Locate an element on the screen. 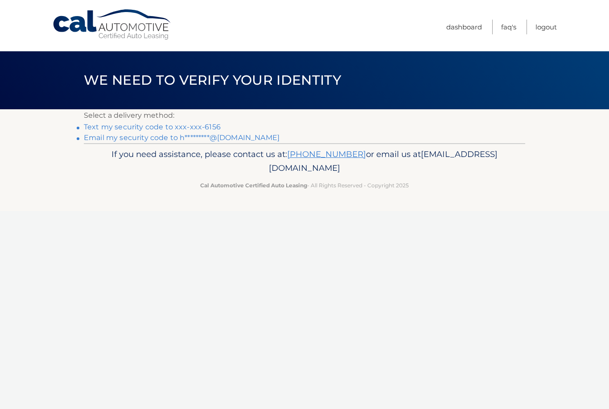 The width and height of the screenshot is (609, 409). a: Logout is located at coordinates (546, 27).